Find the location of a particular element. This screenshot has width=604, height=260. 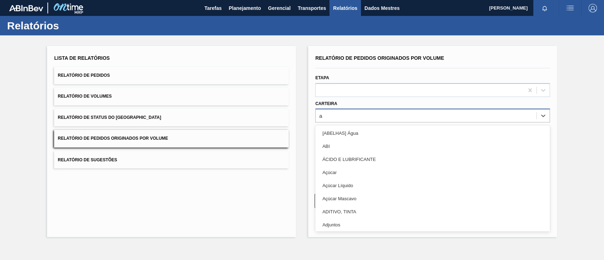

font: Tarefas is located at coordinates (213, 8).